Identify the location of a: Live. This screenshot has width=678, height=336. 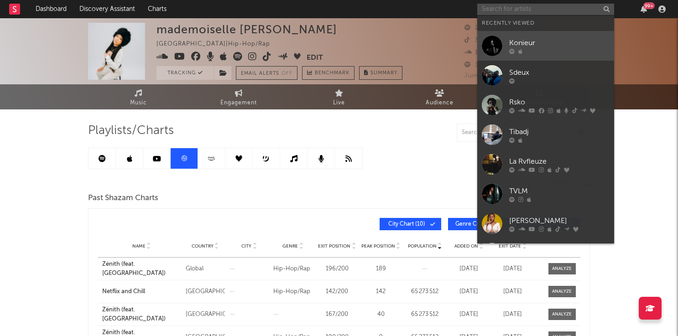
(339, 97).